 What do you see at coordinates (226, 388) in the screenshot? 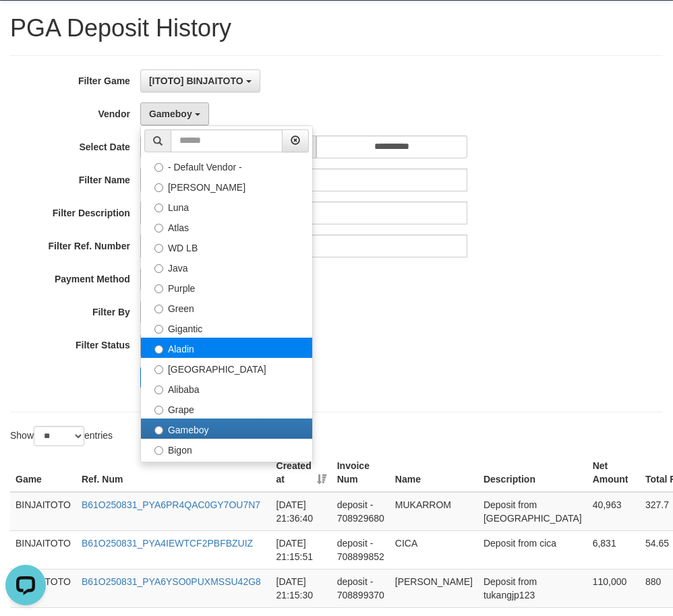
I see `label: Alibaba` at bounding box center [226, 388].